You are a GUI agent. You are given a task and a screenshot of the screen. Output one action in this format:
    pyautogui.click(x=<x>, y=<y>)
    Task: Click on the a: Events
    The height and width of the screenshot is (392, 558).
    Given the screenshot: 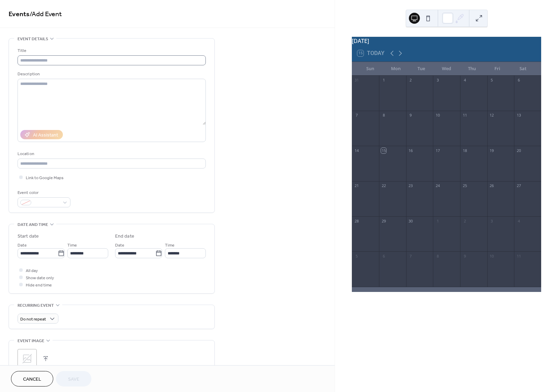 What is the action you would take?
    pyautogui.click(x=19, y=14)
    